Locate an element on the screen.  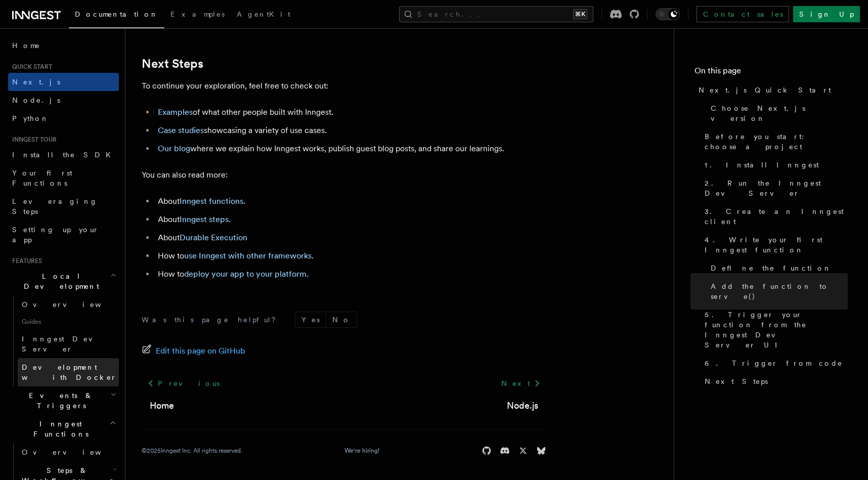
p: To continue your exploration, feel free to check out: is located at coordinates (344, 86).